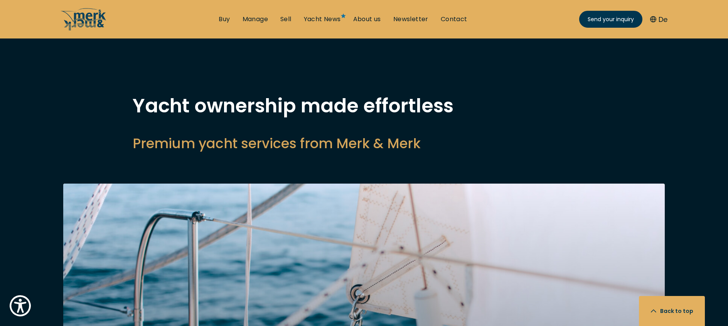  What do you see at coordinates (322, 19) in the screenshot?
I see `a: Yacht News` at bounding box center [322, 19].